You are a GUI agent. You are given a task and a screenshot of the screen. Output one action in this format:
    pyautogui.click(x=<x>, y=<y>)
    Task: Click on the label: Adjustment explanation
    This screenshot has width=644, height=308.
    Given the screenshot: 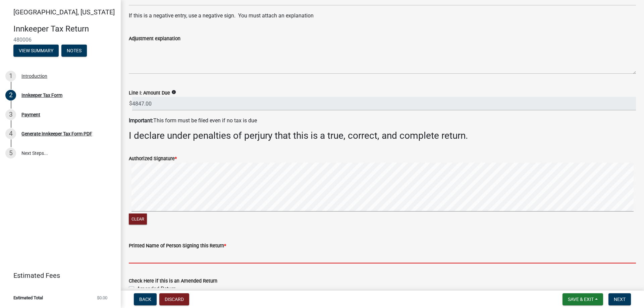 What is the action you would take?
    pyautogui.click(x=154, y=39)
    